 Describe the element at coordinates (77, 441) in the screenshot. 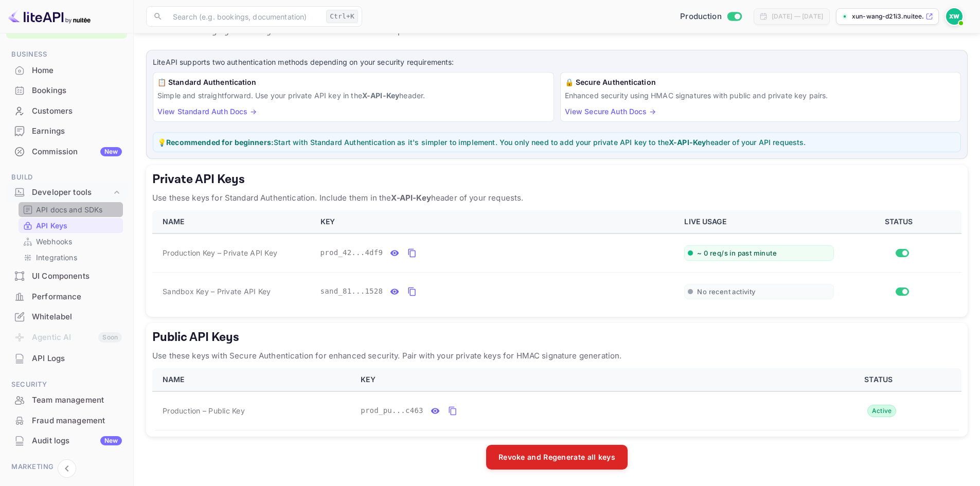

I see `div: Audit logs` at that location.